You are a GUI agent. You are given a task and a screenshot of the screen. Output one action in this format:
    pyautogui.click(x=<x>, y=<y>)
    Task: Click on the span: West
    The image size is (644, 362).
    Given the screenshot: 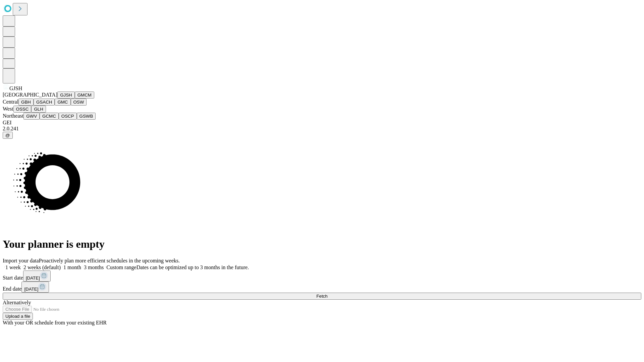 What is the action you would take?
    pyautogui.click(x=8, y=108)
    